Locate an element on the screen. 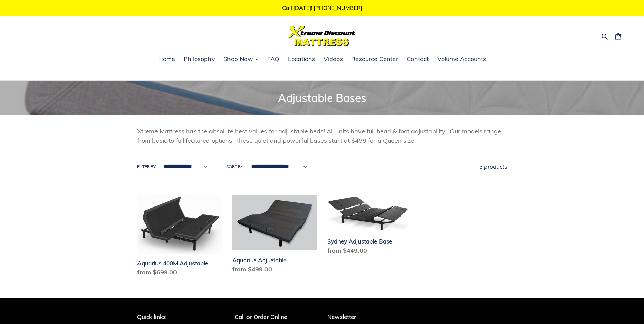 Image resolution: width=644 pixels, height=324 pixels. p: Quick links is located at coordinates (172, 317).